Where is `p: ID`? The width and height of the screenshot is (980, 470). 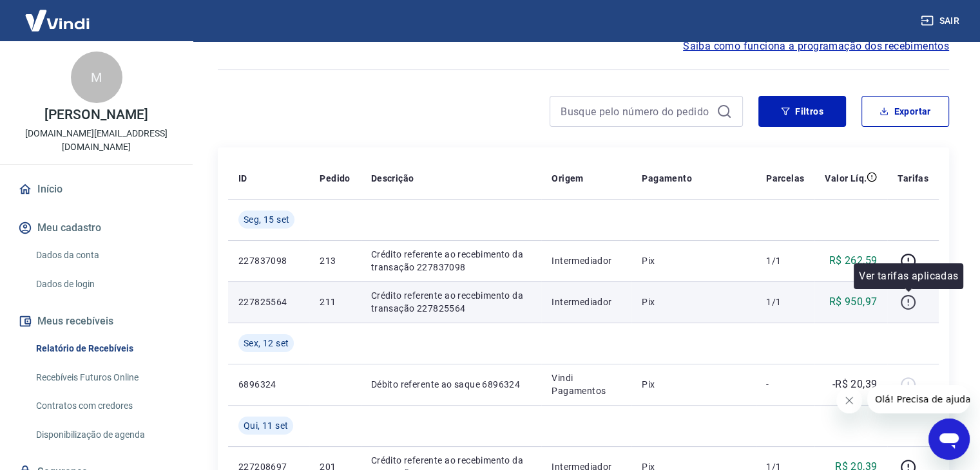 p: ID is located at coordinates (243, 178).